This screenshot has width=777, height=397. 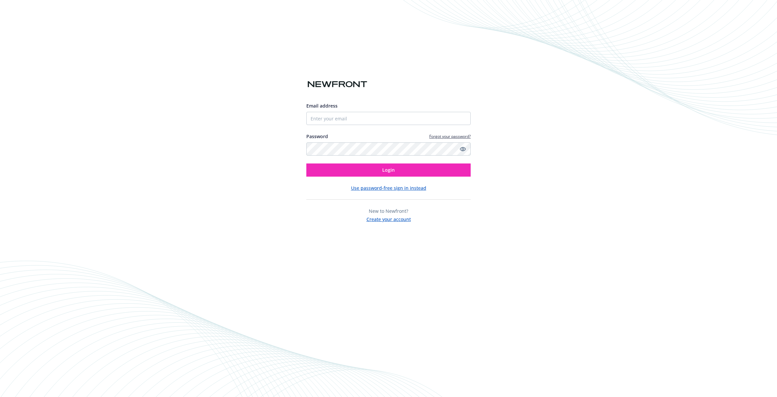 I want to click on img: Newfront logo, so click(x=337, y=84).